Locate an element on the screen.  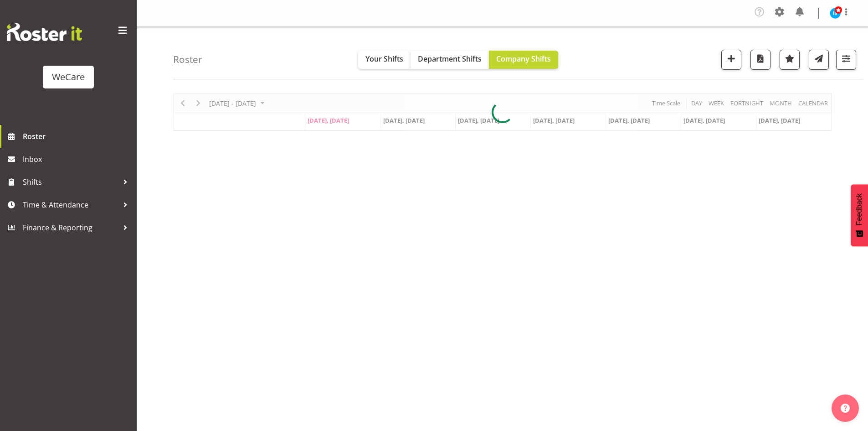
button: Download a PDF of the roster according to the set date range. is located at coordinates (760, 60).